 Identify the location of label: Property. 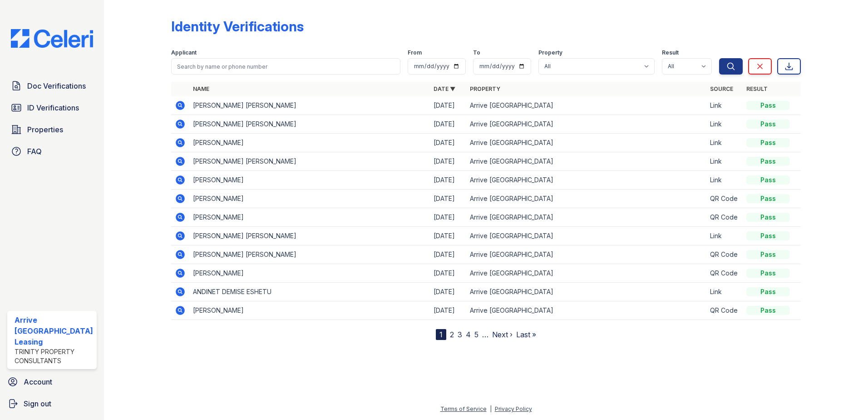
(550, 53).